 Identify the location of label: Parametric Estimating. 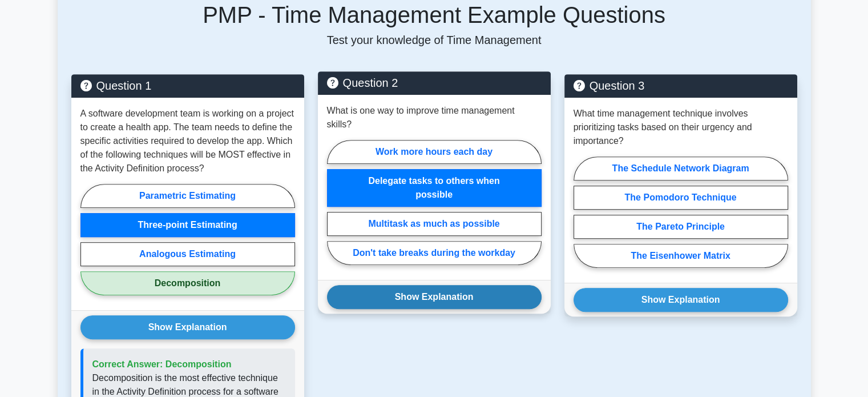
(188, 196).